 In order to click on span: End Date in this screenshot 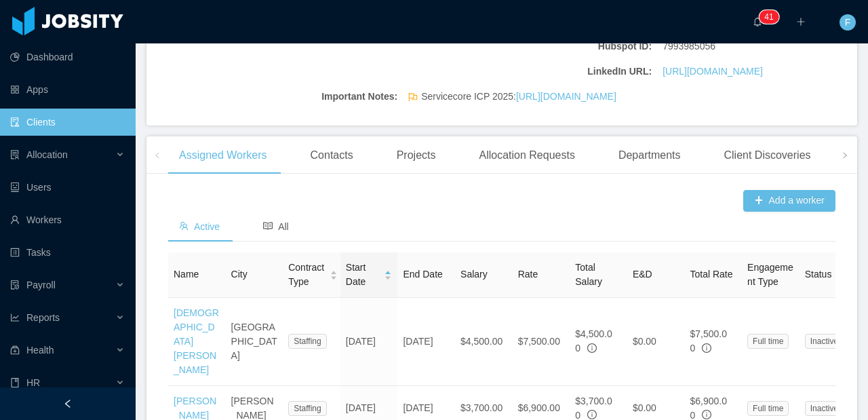, I will do `click(423, 274)`.